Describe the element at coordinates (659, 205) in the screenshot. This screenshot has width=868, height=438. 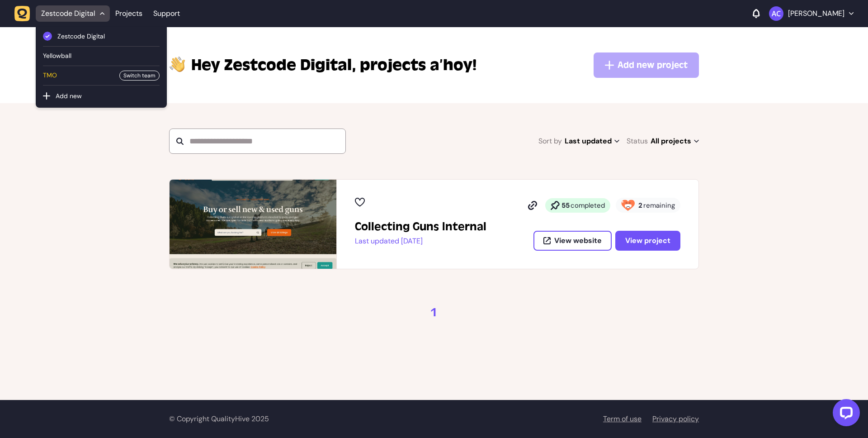
I see `span: remaining` at that location.